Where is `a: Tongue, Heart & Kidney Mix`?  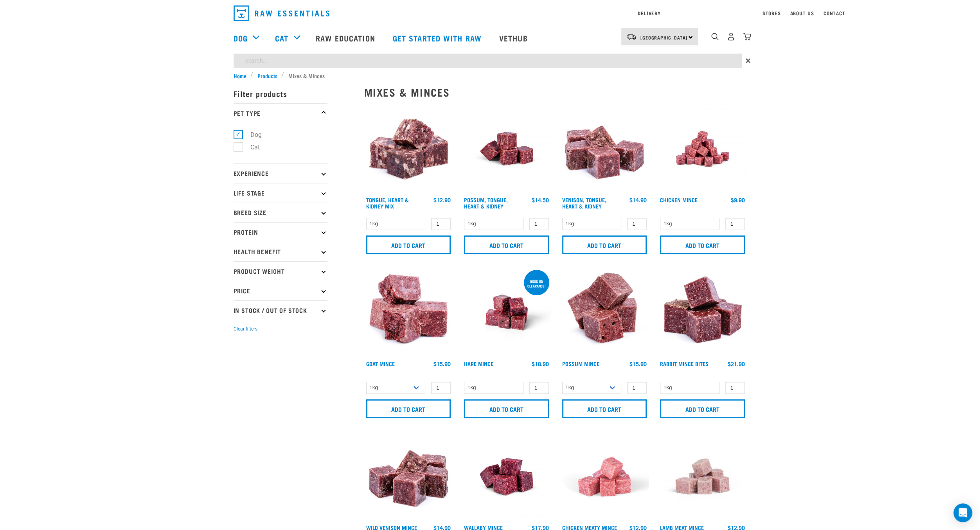 a: Tongue, Heart & Kidney Mix is located at coordinates (387, 202).